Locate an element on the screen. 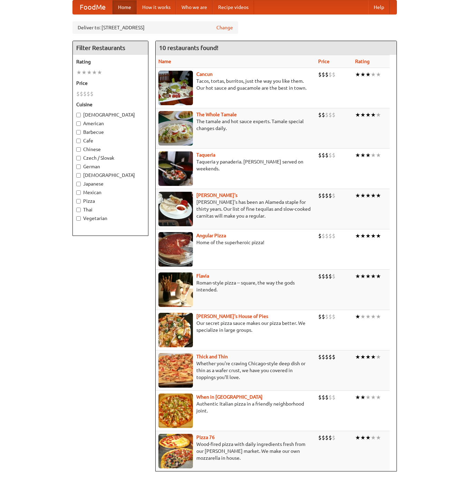  a: Angular Pizza is located at coordinates (211, 236).